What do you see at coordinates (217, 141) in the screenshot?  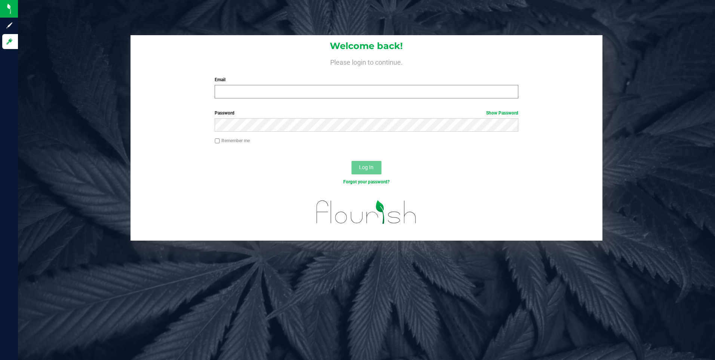 I see `input: Remember me` at bounding box center [217, 141].